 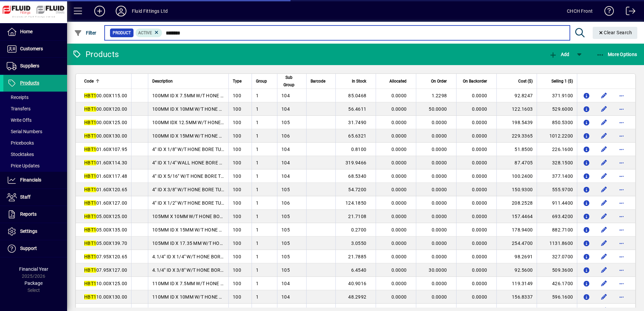 I want to click on span: On Backorder, so click(x=475, y=81).